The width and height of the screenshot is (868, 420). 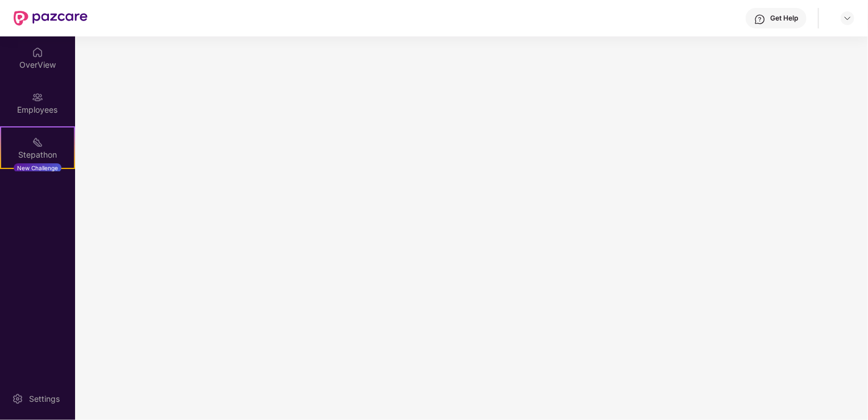 What do you see at coordinates (38, 97) in the screenshot?
I see `img: svg+xml;base64,PHN2ZyBpZD0iRW1wbG95ZWVzIiB4bWxucz0iaHR0cDovL3d3dy53My5vcmcvMjAwMC9zdmciIHdpZHRoPS...` at bounding box center [38, 97].